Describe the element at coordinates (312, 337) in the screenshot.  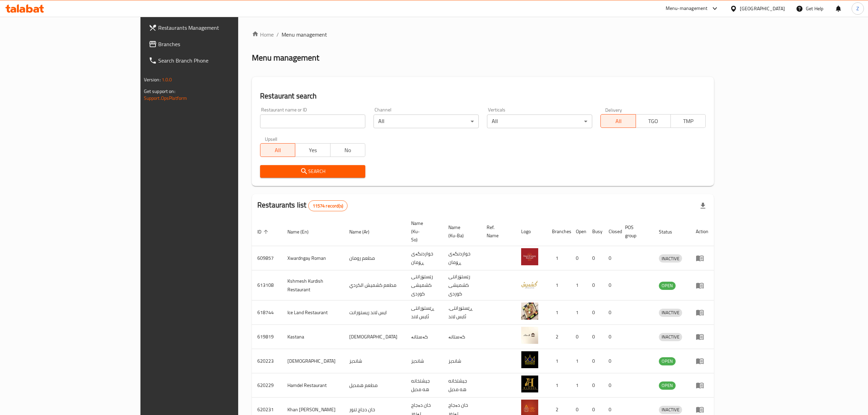
I see `td: Kastana` at that location.